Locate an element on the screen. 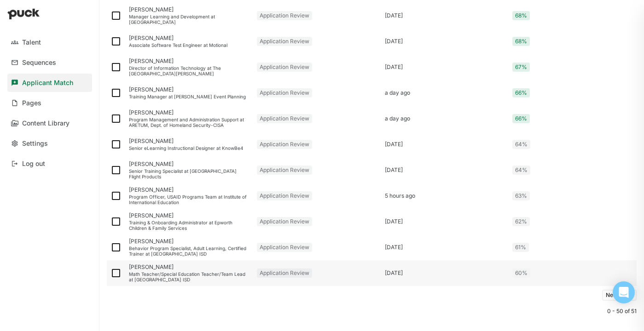  div: Pages is located at coordinates (32, 103).